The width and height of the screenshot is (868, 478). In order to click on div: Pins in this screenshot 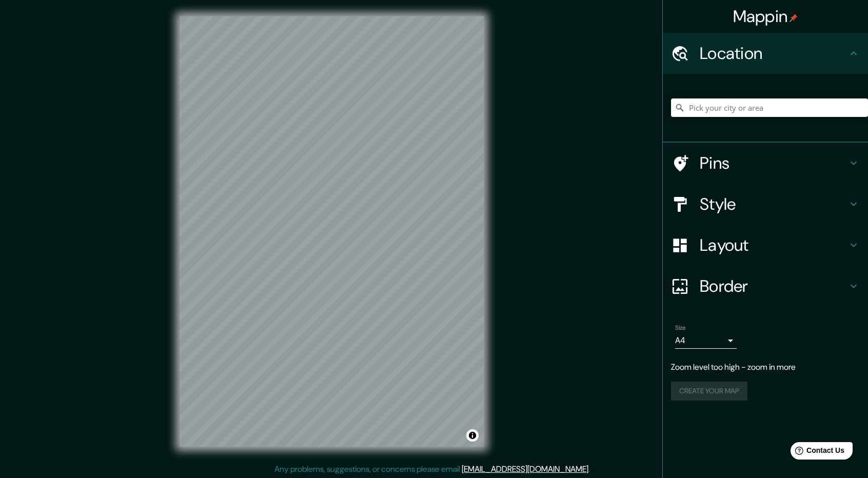, I will do `click(766, 163)`.